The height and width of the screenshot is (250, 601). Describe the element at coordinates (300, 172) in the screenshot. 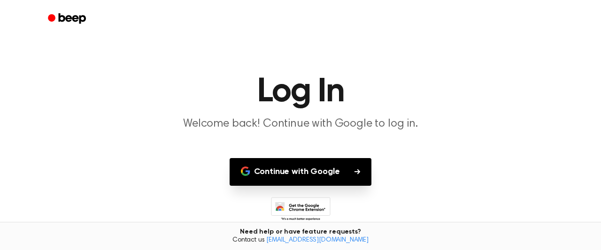

I see `button: Continue with Google` at that location.